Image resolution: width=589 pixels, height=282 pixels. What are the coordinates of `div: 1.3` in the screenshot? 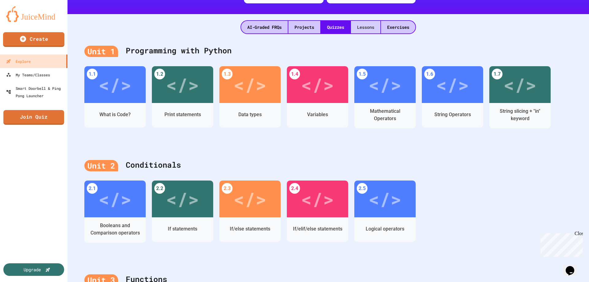 It's located at (227, 74).